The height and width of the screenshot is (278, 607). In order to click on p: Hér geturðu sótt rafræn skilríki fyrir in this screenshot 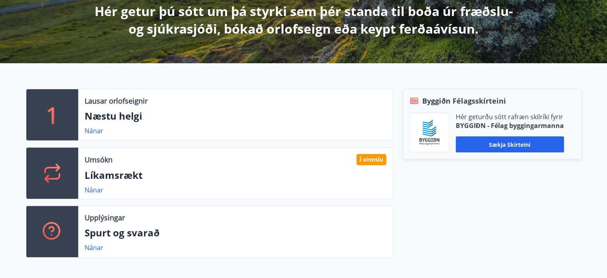, I will do `click(510, 117)`.